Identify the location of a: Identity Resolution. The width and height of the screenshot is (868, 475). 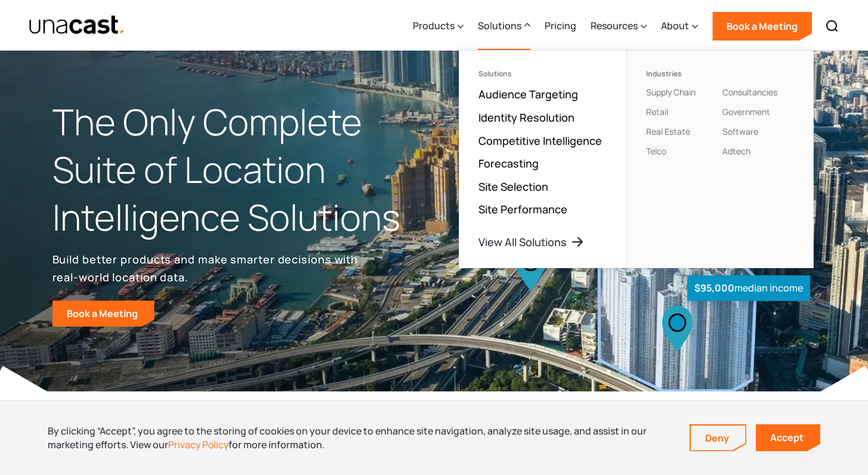
(526, 118).